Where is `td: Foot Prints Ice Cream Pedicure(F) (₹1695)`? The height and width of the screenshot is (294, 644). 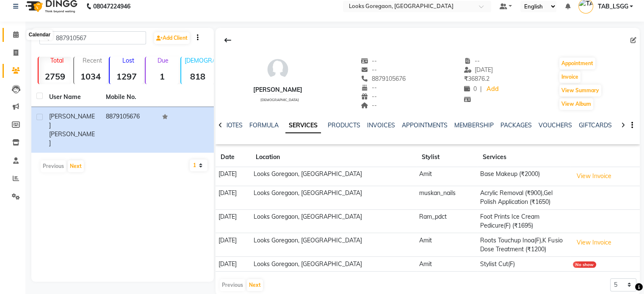 td: Foot Prints Ice Cream Pedicure(F) (₹1695) is located at coordinates (524, 221).